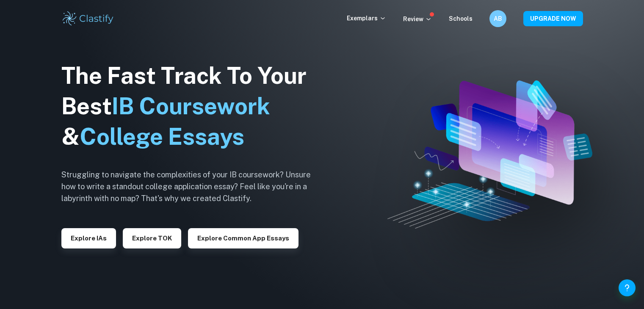 This screenshot has height=309, width=644. I want to click on button: Explore TOK, so click(152, 238).